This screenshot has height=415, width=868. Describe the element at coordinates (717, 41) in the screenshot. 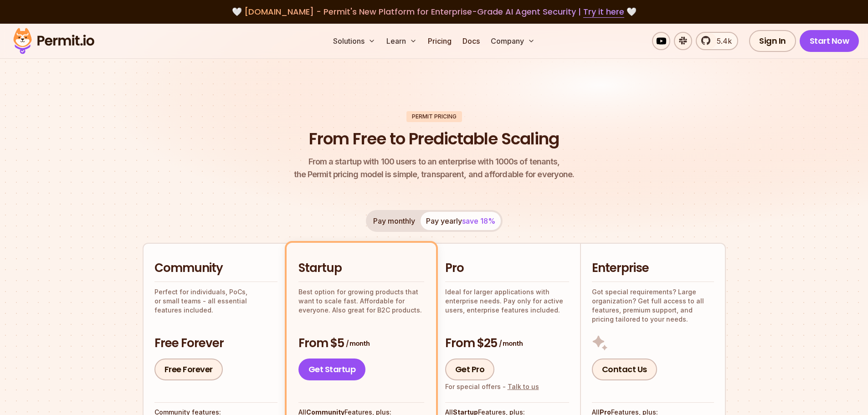

I see `a: 5.4k` at that location.